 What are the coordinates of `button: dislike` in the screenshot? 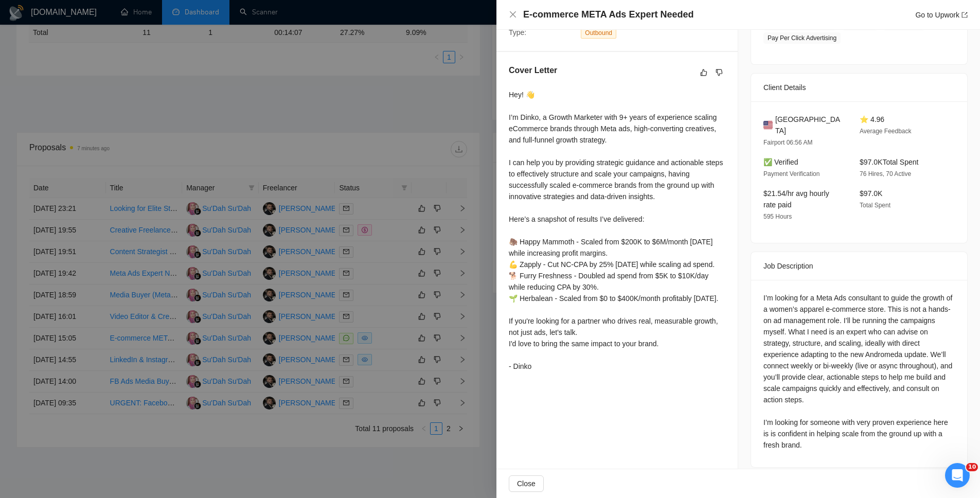 It's located at (719, 73).